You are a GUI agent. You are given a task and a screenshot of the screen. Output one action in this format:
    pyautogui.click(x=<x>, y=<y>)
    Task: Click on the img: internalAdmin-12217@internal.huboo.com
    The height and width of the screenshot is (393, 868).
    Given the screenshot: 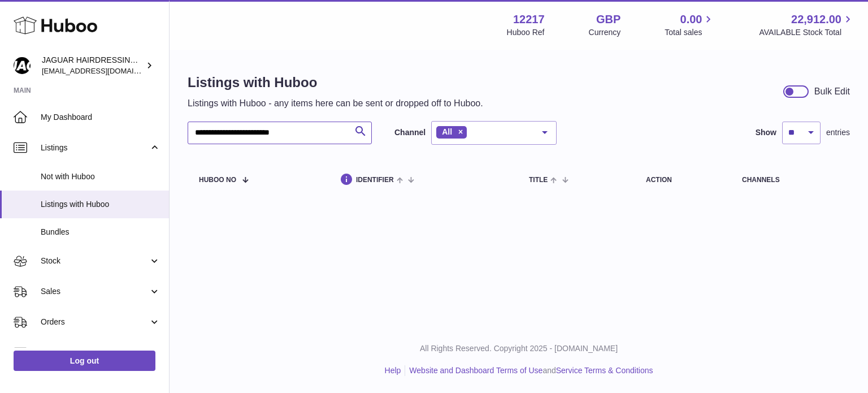 What is the action you would take?
    pyautogui.click(x=22, y=65)
    